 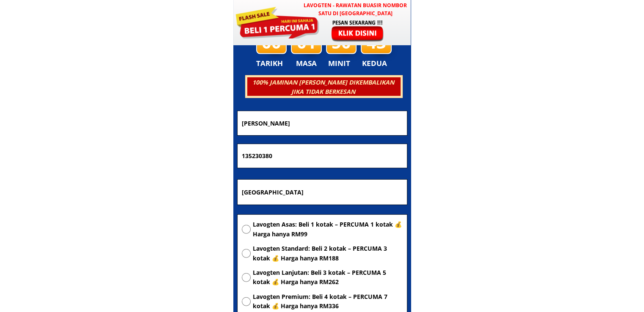 I want to click on span: Lavogten Standard: Beli 2 kotak – PERCUMA 3 kotak 💰 Harga hanya RM188, so click(x=328, y=253).